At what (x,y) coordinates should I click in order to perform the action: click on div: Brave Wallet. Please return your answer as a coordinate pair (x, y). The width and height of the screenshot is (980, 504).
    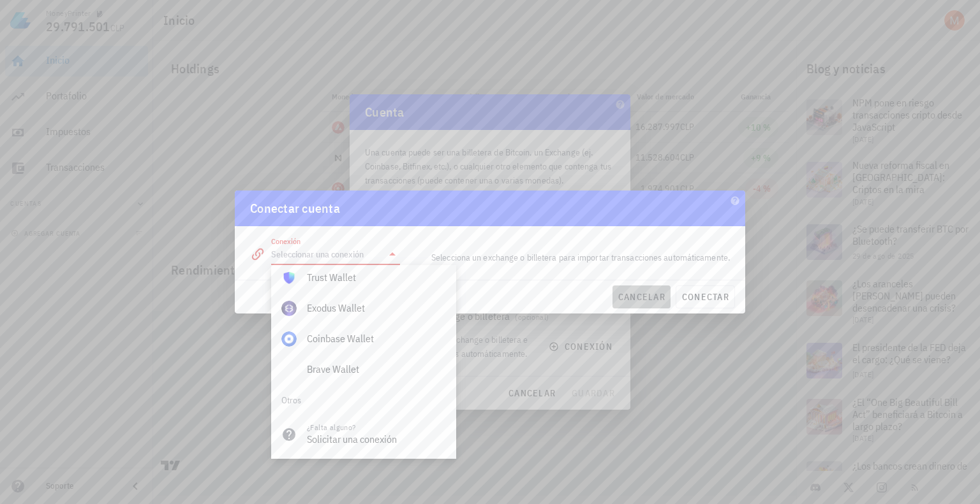
    Looking at the image, I should click on (376, 369).